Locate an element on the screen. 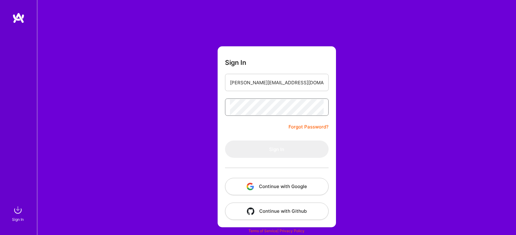 The height and width of the screenshot is (235, 516). a: Privacy Policy is located at coordinates (292, 230).